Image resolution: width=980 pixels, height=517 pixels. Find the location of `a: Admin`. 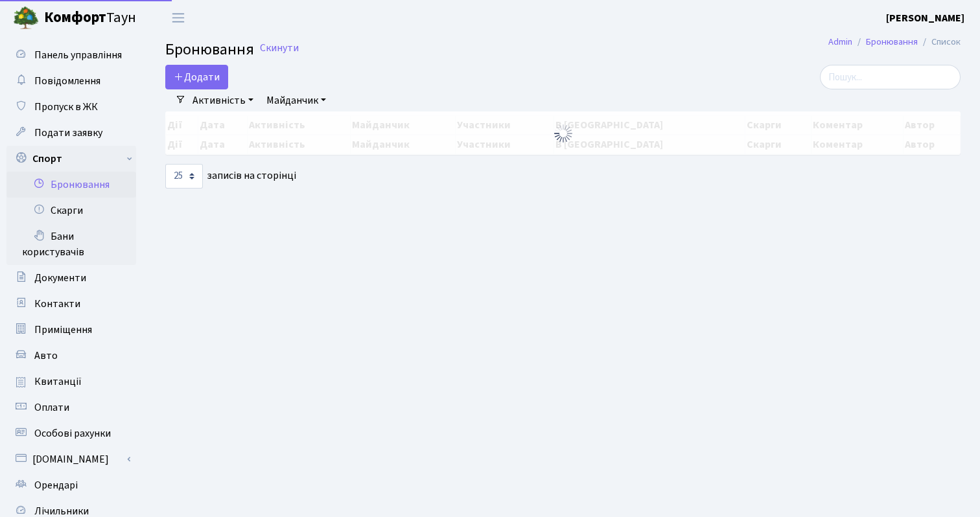

a: Admin is located at coordinates (840, 41).